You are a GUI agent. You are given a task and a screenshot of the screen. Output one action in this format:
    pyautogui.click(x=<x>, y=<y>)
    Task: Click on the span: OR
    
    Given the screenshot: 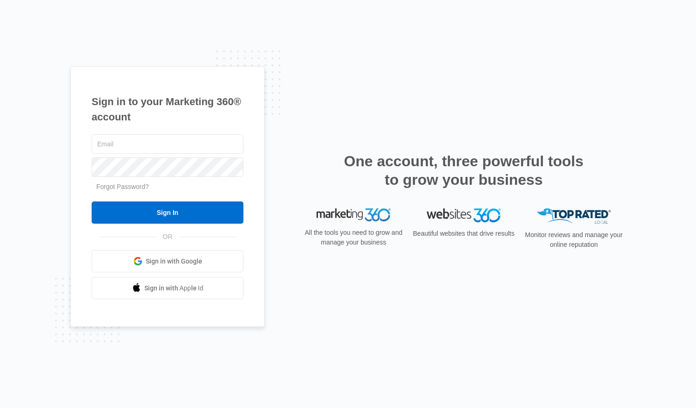 What is the action you would take?
    pyautogui.click(x=168, y=237)
    